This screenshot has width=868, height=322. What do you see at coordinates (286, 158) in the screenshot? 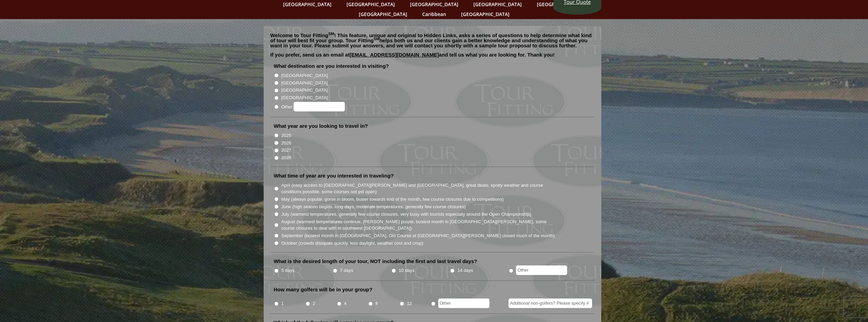
I see `label: 2028` at bounding box center [286, 158].